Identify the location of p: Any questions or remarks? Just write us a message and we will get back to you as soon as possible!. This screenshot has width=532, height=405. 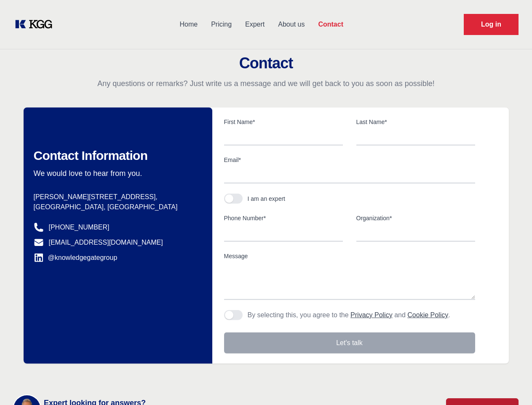
(266, 84).